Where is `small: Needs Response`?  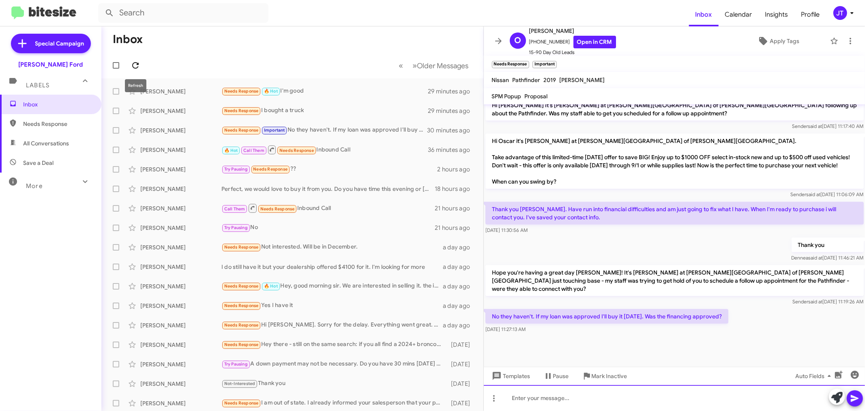
small: Needs Response is located at coordinates (511, 65).